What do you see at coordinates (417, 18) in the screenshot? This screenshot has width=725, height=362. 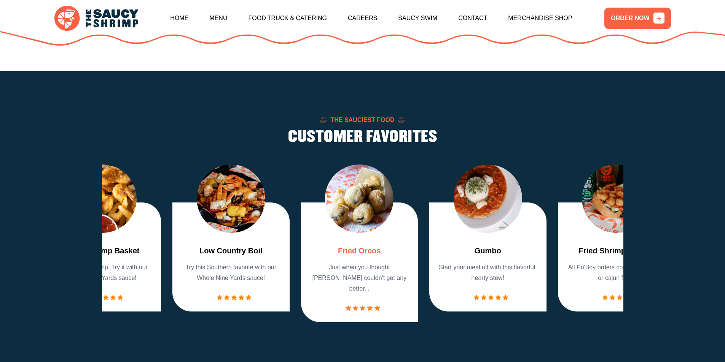 I see `a: Saucy Swim` at bounding box center [417, 18].